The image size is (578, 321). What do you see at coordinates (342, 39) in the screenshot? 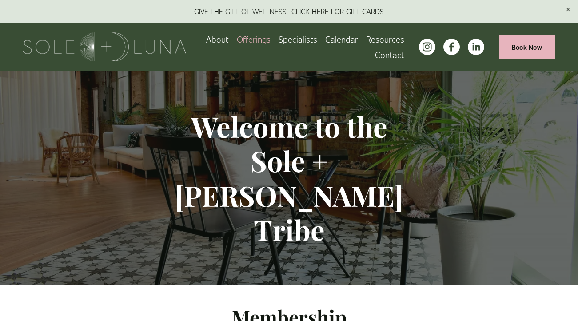
I see `a: Calendar` at bounding box center [342, 39].